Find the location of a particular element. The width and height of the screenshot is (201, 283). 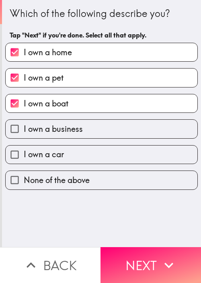

span: I own a boat is located at coordinates (46, 103).